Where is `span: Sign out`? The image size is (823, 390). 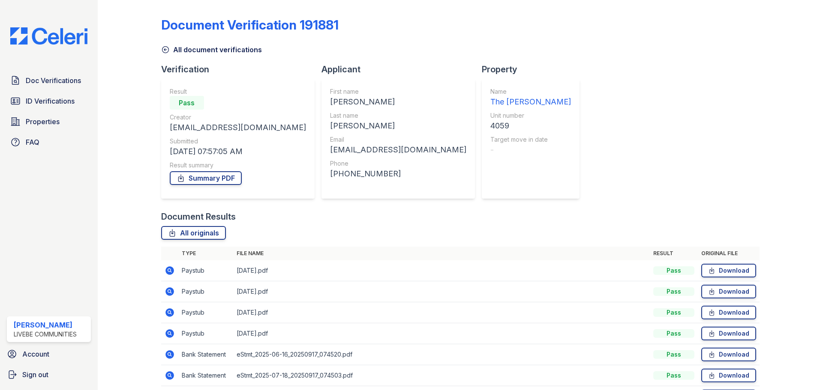
span: Sign out is located at coordinates (35, 375).